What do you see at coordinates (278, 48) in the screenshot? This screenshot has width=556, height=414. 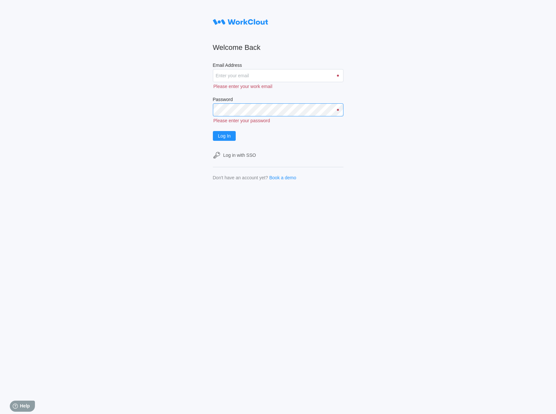 I see `h2: Welcome Back` at bounding box center [278, 48].